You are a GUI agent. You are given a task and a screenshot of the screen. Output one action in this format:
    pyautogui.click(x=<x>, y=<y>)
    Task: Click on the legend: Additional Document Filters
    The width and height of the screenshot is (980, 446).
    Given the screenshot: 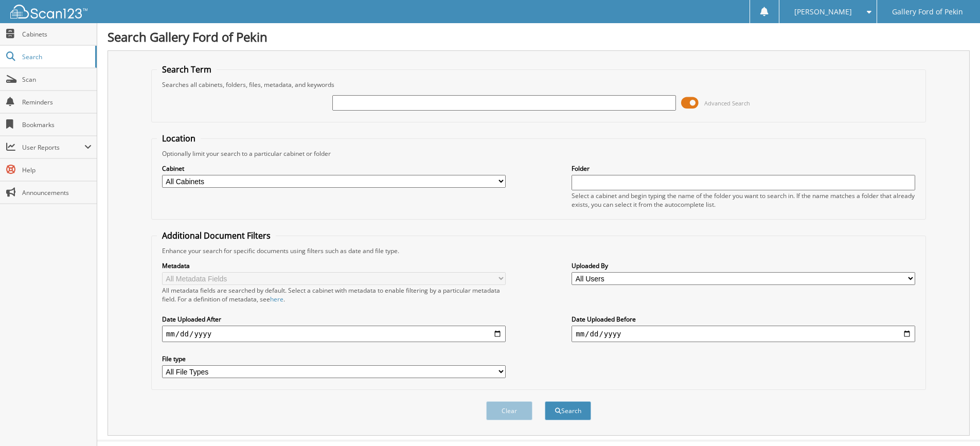 What is the action you would take?
    pyautogui.click(x=216, y=236)
    